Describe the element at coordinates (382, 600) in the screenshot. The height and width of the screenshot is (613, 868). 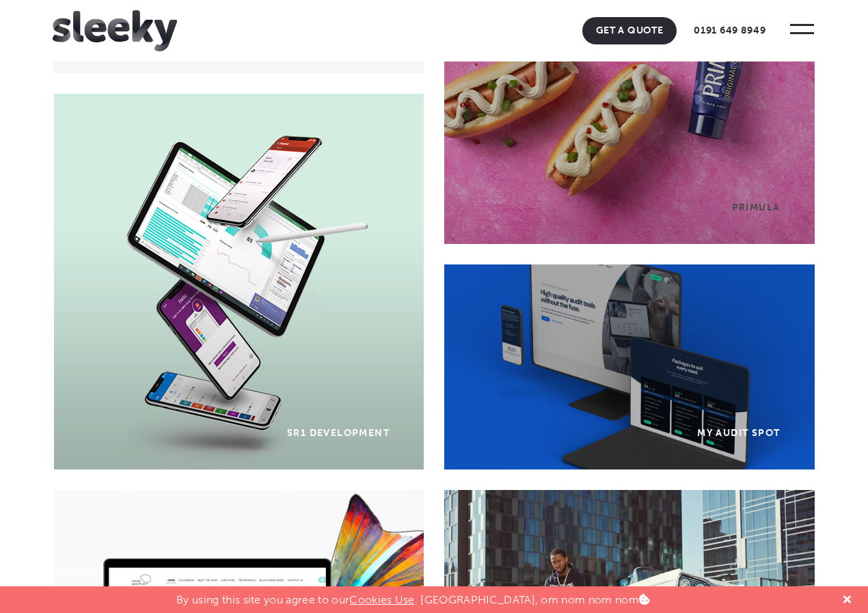
I see `a: Cookies Use` at that location.